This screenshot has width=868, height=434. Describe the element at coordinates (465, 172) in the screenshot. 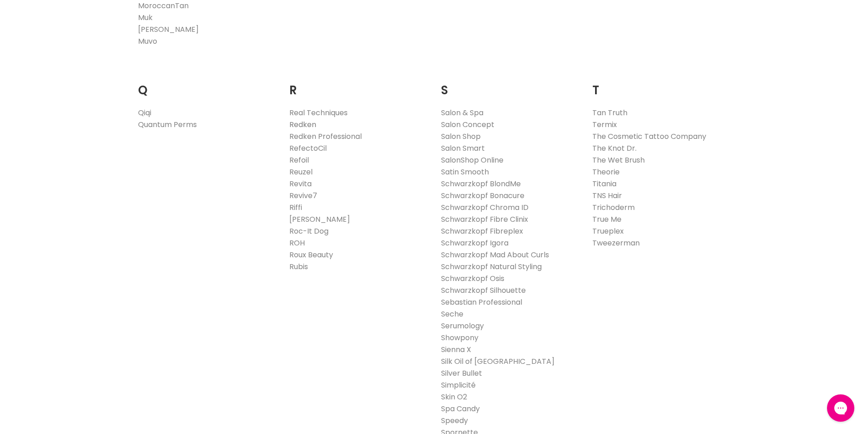

I see `a: Satin Smooth` at that location.